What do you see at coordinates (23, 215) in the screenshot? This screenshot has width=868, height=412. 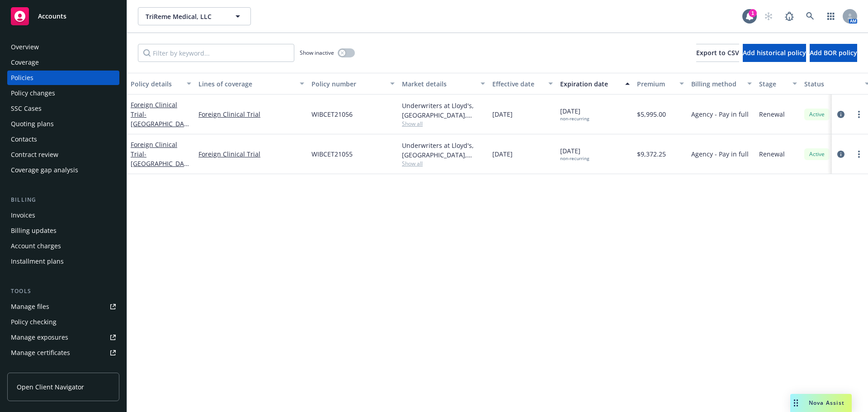 I see `div: Invoices` at bounding box center [23, 215].